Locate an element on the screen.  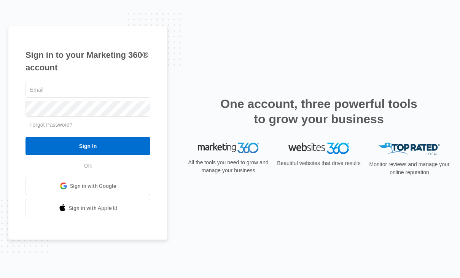
img: Websites 360 is located at coordinates (319, 148).